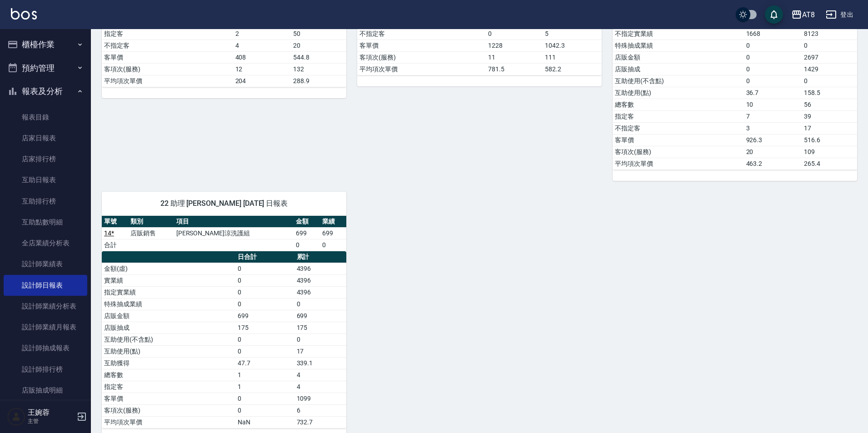 The height and width of the screenshot is (433, 868). Describe the element at coordinates (167, 81) in the screenshot. I see `td: 平均項次單價` at that location.